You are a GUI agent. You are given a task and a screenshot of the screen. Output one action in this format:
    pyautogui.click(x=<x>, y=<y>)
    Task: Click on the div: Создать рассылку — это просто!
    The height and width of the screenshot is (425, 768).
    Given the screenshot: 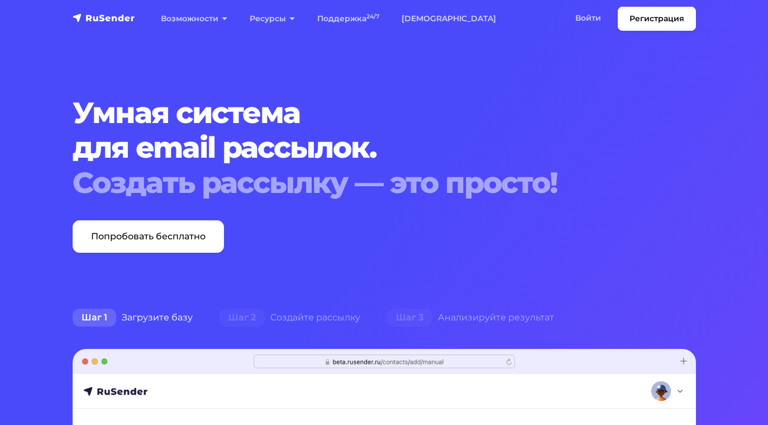 What is the action you would take?
    pyautogui.click(x=384, y=183)
    